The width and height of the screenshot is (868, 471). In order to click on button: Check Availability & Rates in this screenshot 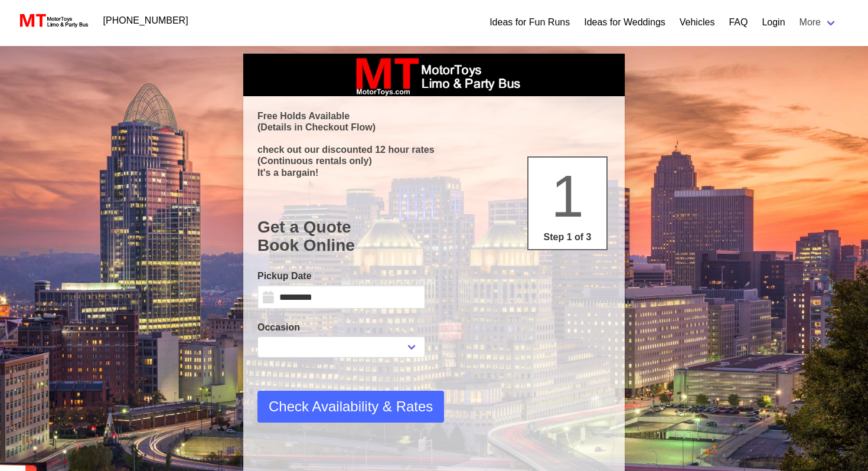, I will do `click(351, 407)`.